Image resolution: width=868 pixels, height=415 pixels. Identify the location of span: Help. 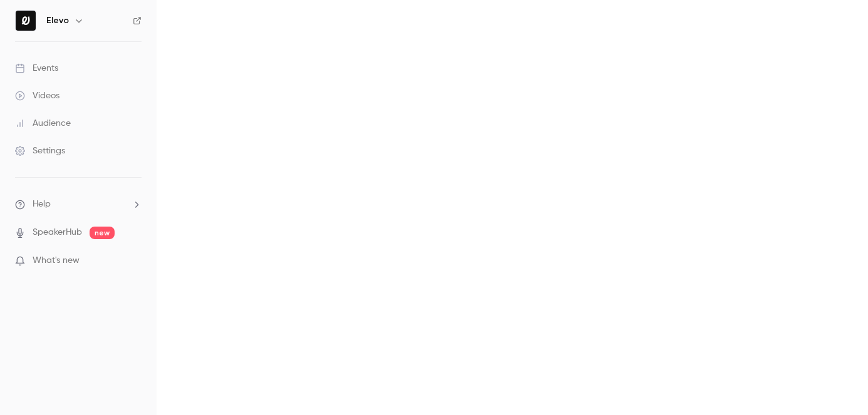
(41, 204).